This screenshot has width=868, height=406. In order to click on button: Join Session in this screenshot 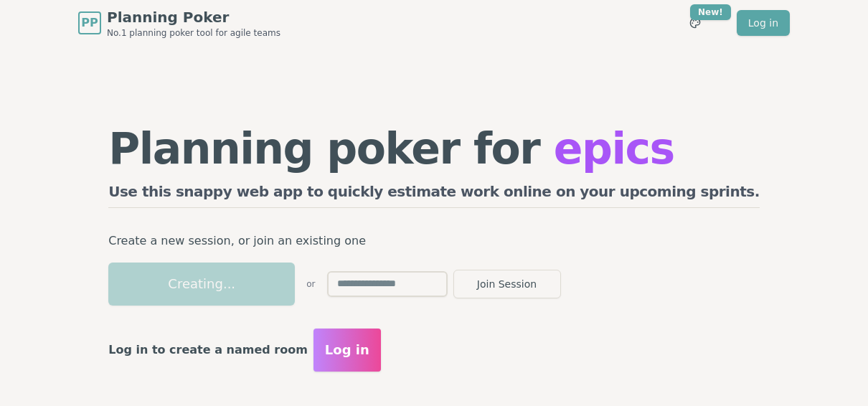, I will do `click(508, 284)`.